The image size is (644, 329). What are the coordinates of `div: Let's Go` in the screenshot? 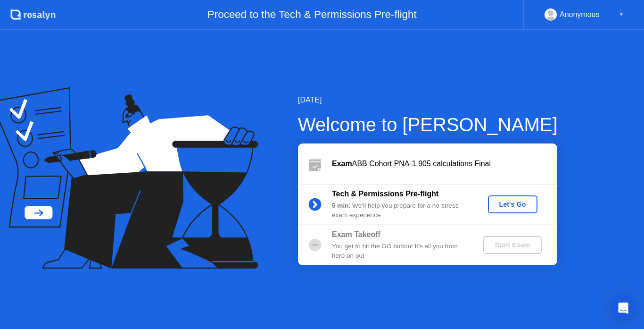 It's located at (513, 205).